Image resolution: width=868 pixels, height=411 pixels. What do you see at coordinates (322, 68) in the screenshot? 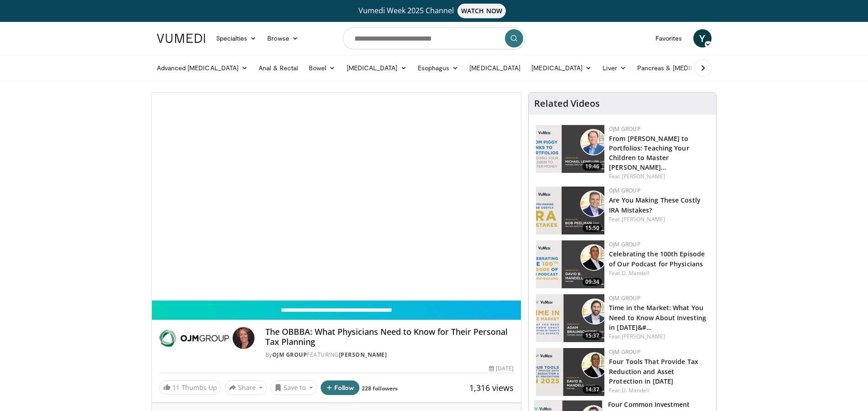
I see `a: Bowel` at bounding box center [322, 68].